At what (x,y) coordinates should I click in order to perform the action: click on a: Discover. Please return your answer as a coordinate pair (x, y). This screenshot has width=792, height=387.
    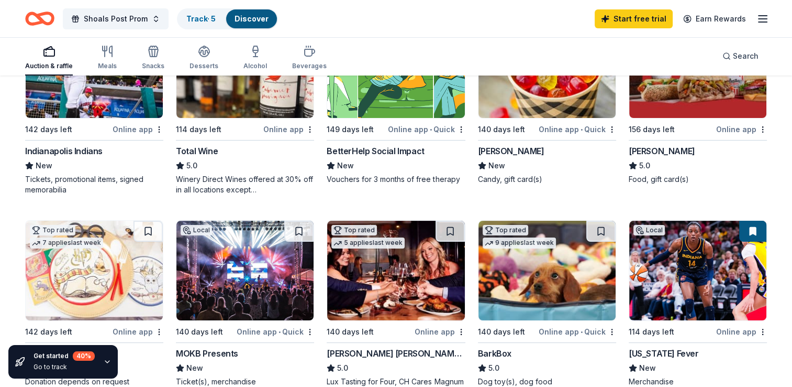
    Looking at the image, I should click on (251, 18).